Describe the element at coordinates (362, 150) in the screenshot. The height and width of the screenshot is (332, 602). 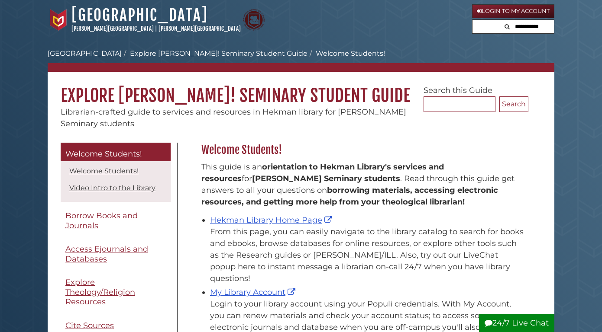
I see `h2: Welcome Students!` at that location.